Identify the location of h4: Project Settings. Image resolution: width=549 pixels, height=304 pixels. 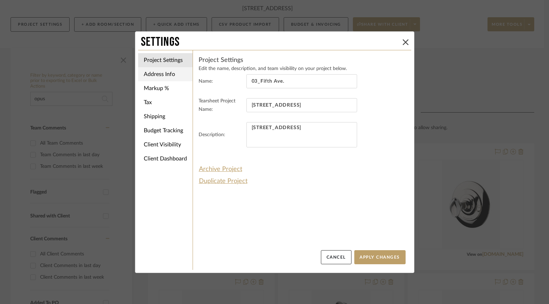
(302, 60).